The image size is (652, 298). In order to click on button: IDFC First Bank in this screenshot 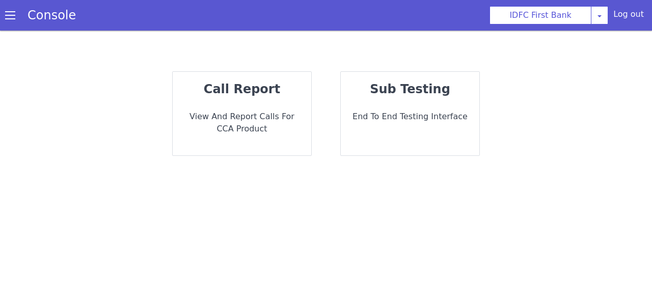, I will do `click(540, 15)`.